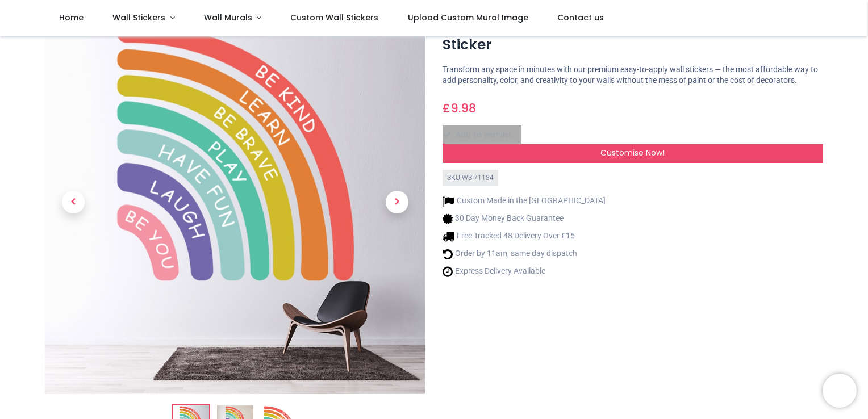  What do you see at coordinates (524, 271) in the screenshot?
I see `li: Express Delivery Available` at bounding box center [524, 271].